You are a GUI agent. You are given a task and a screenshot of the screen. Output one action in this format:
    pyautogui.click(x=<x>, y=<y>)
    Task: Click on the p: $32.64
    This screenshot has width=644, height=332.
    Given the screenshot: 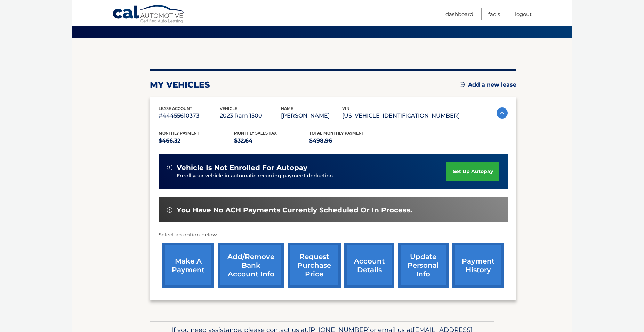 What is the action you would take?
    pyautogui.click(x=272, y=141)
    